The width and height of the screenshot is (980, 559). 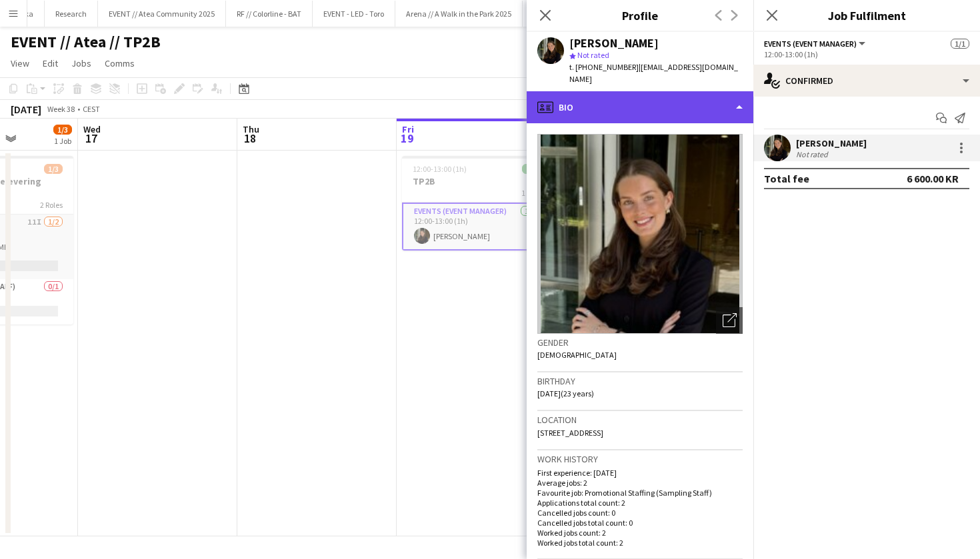 I want to click on button: Arena // A Walk in the Park 2025, so click(x=459, y=13).